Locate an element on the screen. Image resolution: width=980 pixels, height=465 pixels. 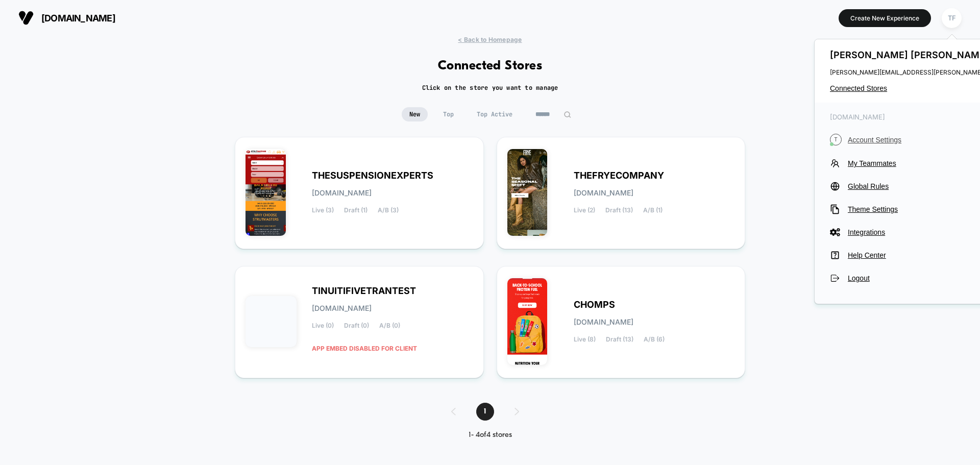
img: edit is located at coordinates (567, 114).